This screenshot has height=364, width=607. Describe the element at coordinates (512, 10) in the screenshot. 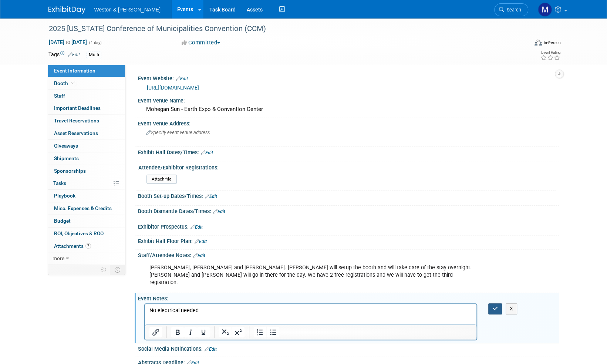

I see `span: Search` at that location.